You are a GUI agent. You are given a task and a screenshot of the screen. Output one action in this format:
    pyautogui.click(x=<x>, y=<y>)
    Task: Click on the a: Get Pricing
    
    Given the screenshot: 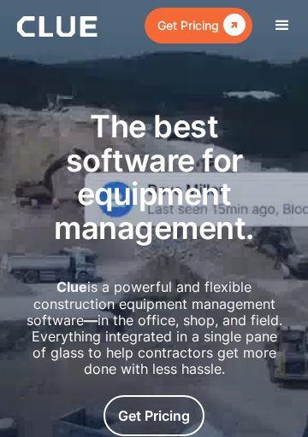 What is the action you would take?
    pyautogui.click(x=154, y=416)
    